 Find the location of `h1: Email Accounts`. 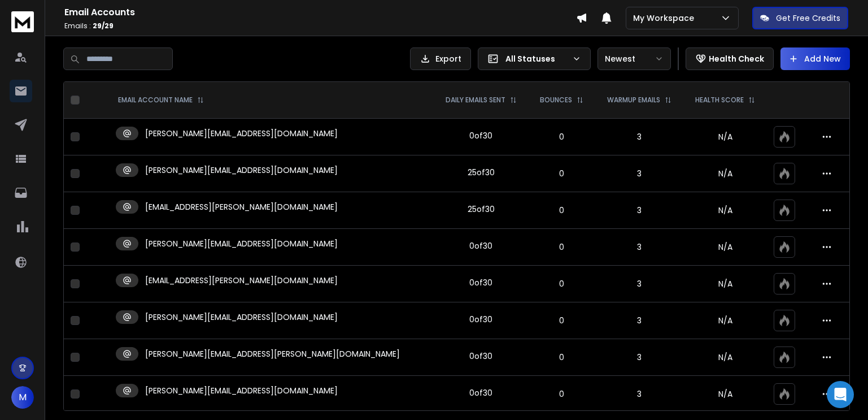

h1: Email Accounts is located at coordinates (321, 13).